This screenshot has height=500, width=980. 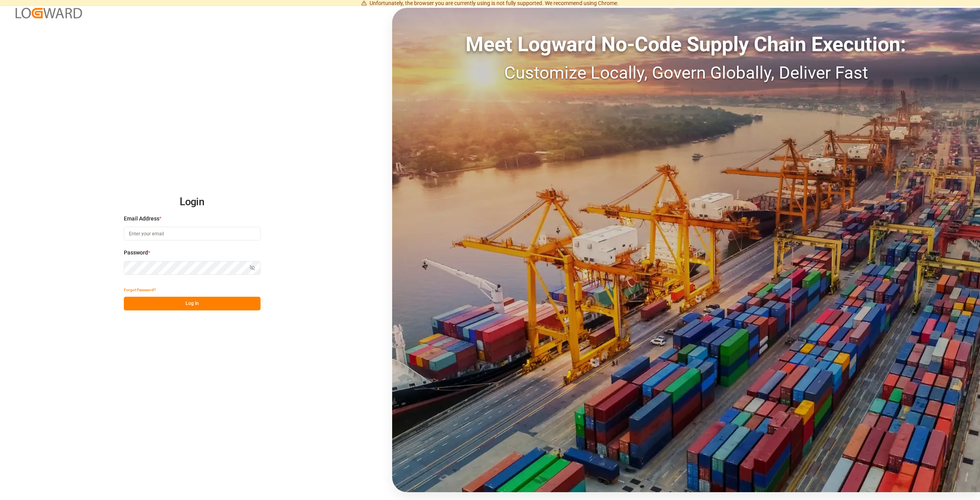 I want to click on h2: Login, so click(x=192, y=202).